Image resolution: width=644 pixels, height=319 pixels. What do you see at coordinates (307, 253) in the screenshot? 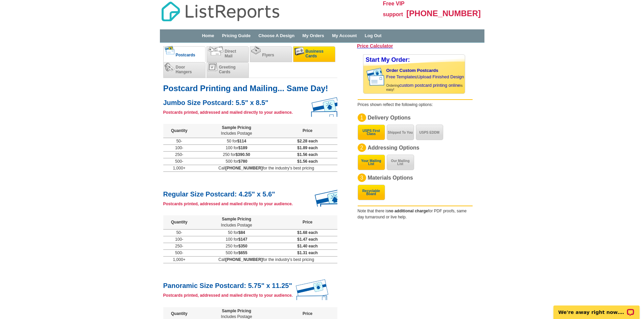
I see `span: $1.31 each` at bounding box center [307, 253].